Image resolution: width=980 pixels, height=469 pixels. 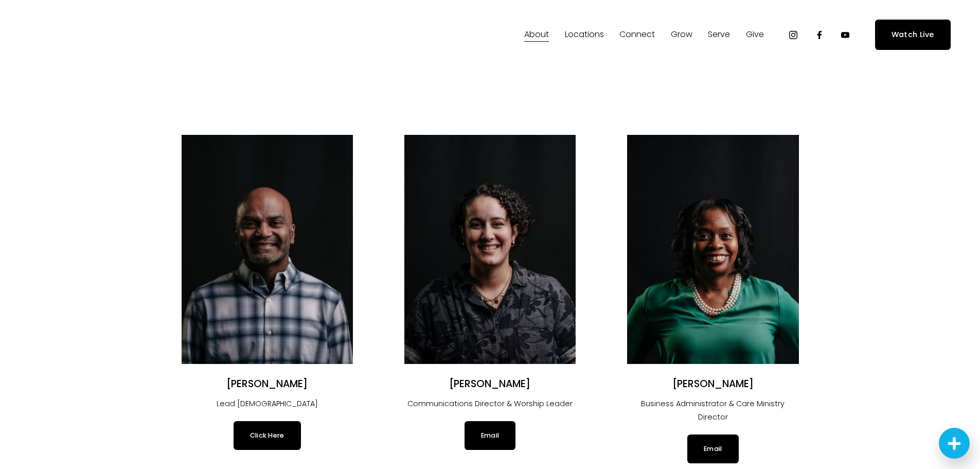 What do you see at coordinates (913, 35) in the screenshot?
I see `a: Watch Live` at bounding box center [913, 35].